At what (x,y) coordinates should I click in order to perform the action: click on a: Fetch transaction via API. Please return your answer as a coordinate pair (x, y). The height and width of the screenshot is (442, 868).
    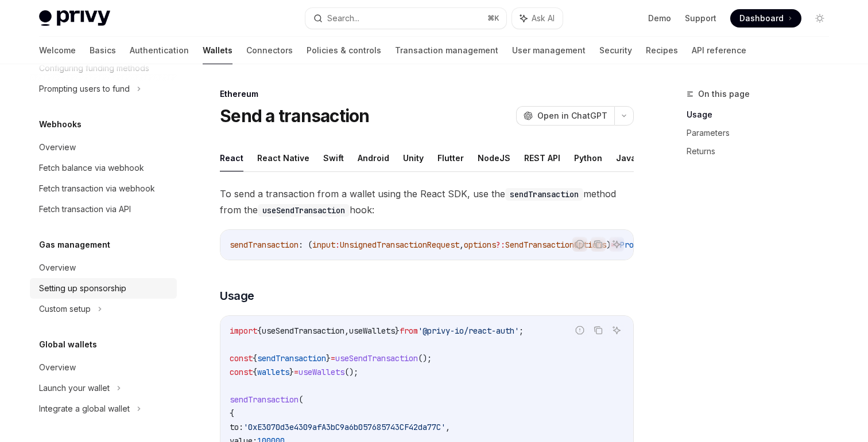
    Looking at the image, I should click on (104, 209).